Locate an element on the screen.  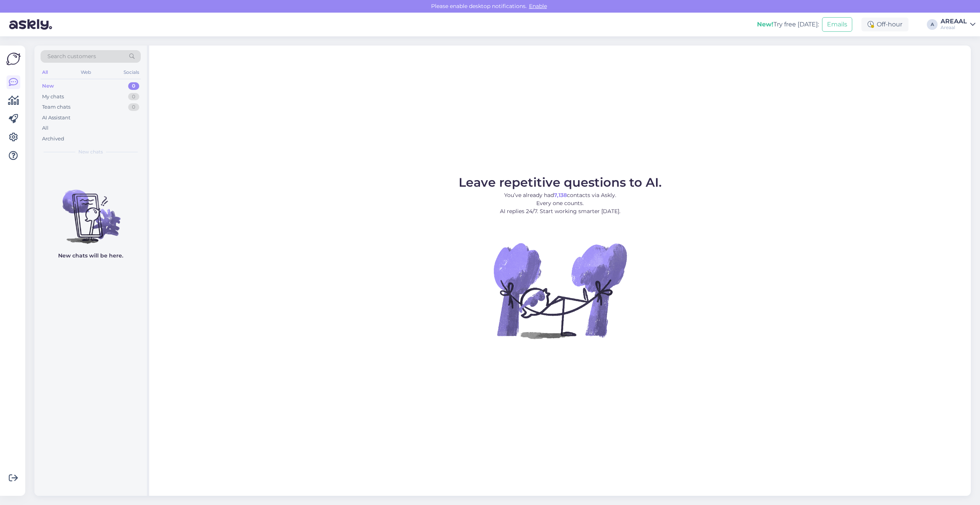
b: 7,138 is located at coordinates (560, 195).